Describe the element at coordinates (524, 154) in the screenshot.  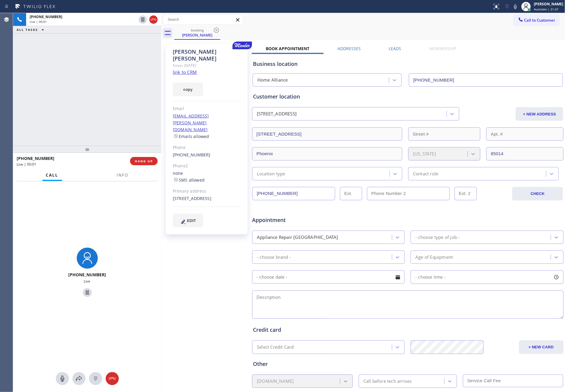
I see `input: ZIP` at that location.